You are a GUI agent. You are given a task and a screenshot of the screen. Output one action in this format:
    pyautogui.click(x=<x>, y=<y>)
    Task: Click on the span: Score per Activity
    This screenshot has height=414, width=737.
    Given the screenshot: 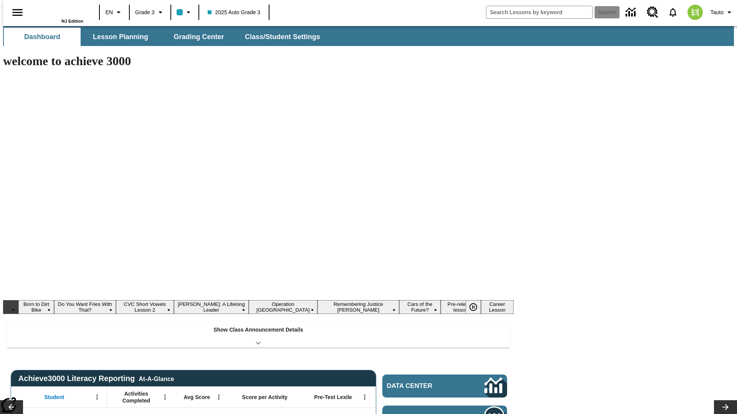 What is the action you would take?
    pyautogui.click(x=265, y=398)
    